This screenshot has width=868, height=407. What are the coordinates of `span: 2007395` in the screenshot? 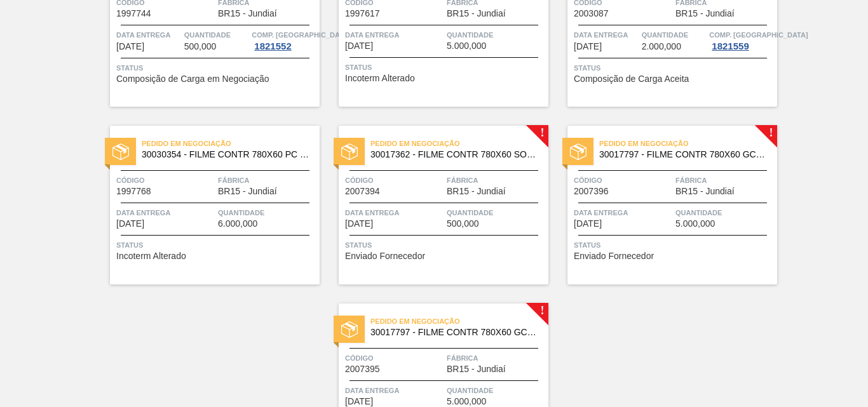 It's located at (362, 369).